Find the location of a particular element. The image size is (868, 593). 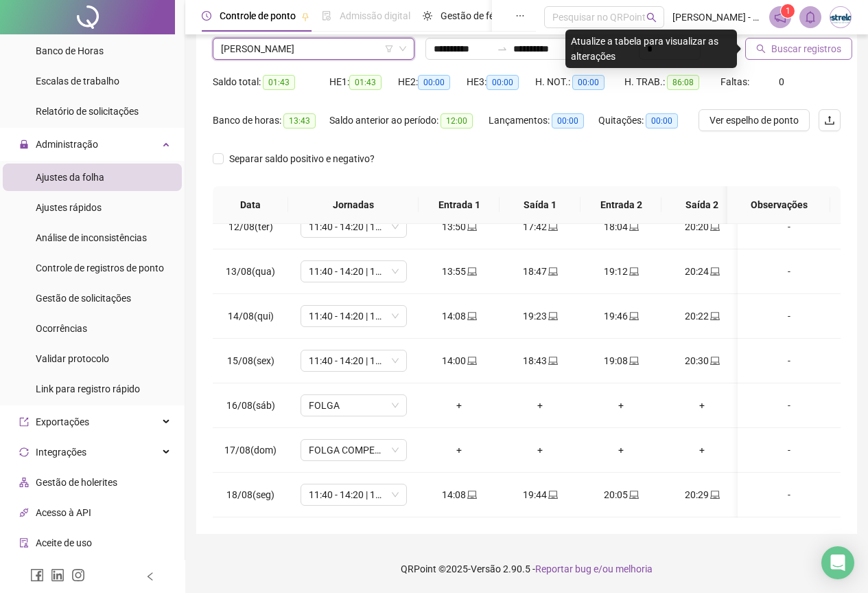

span: Acesso à API is located at coordinates (63, 513).